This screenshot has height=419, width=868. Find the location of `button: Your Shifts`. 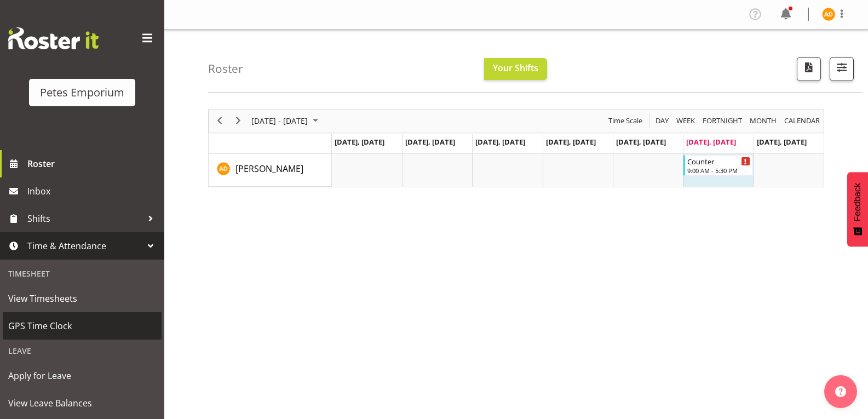

button: Your Shifts is located at coordinates (515, 69).